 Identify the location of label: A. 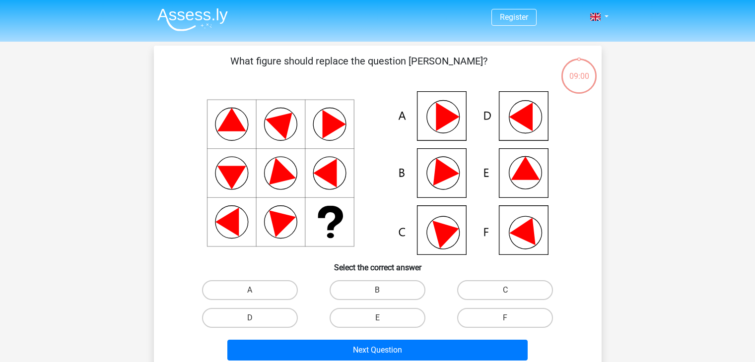
(250, 290).